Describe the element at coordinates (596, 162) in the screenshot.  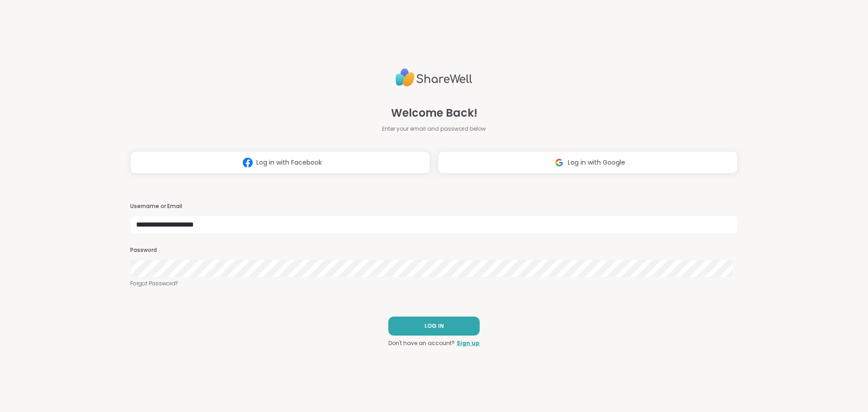
I see `span: Log in with Google` at that location.